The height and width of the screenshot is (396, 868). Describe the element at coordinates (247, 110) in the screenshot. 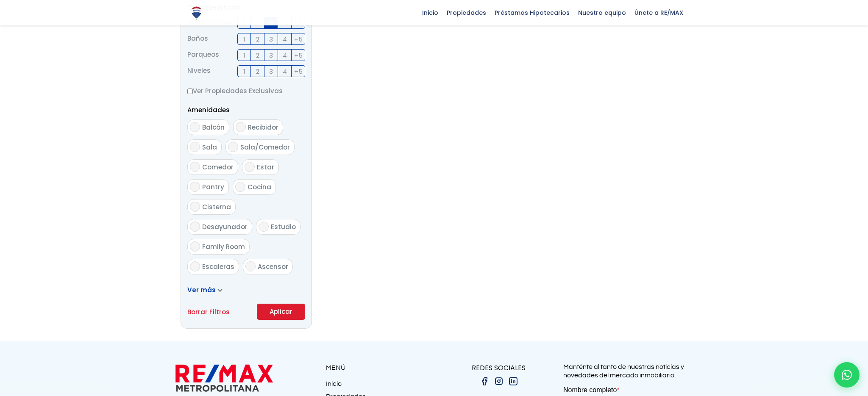

I see `p: Amenidades` at that location.